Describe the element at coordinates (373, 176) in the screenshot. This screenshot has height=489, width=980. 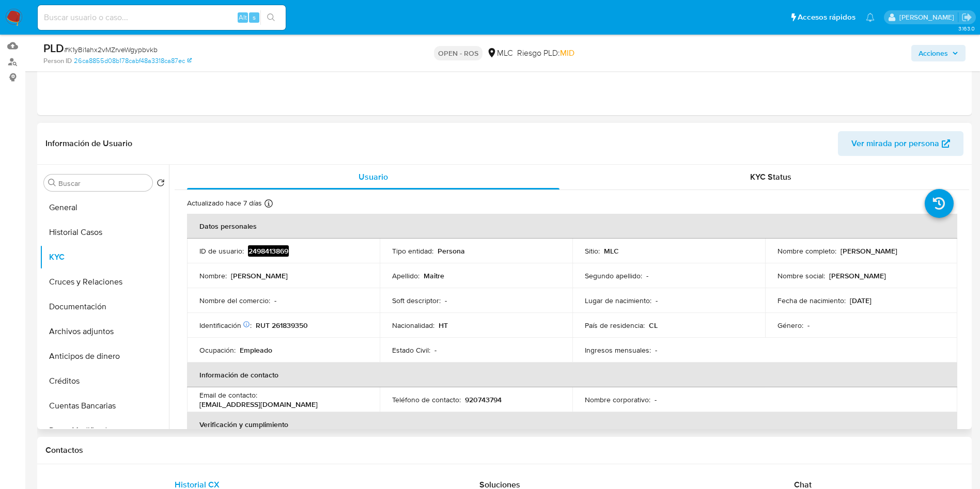
I see `span: Usuario` at that location.